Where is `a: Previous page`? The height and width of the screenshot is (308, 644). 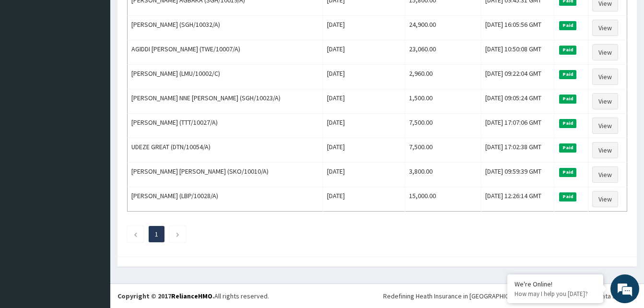
a: Previous page is located at coordinates (135, 234).